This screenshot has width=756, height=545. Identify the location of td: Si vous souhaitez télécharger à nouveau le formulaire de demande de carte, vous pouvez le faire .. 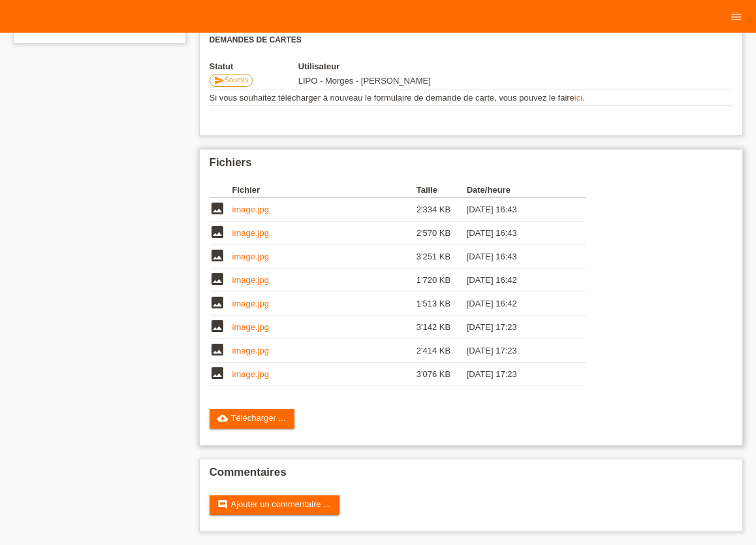
(471, 98).